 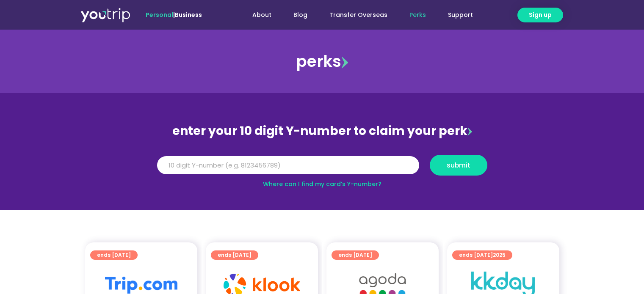 What do you see at coordinates (460, 15) in the screenshot?
I see `a: Support` at bounding box center [460, 15].